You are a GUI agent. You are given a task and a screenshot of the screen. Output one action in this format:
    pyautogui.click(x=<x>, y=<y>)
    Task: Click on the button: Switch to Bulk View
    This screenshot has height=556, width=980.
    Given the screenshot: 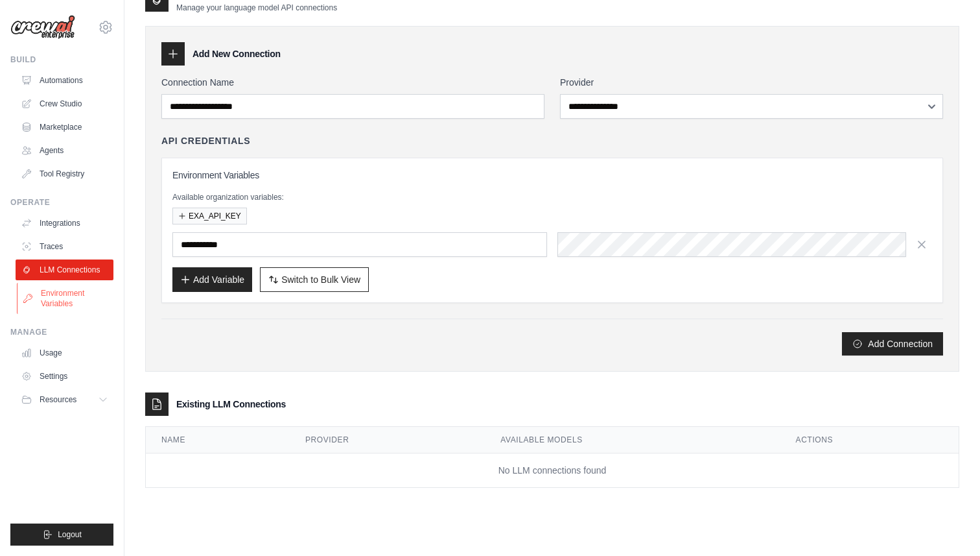 What is the action you would take?
    pyautogui.click(x=314, y=280)
    